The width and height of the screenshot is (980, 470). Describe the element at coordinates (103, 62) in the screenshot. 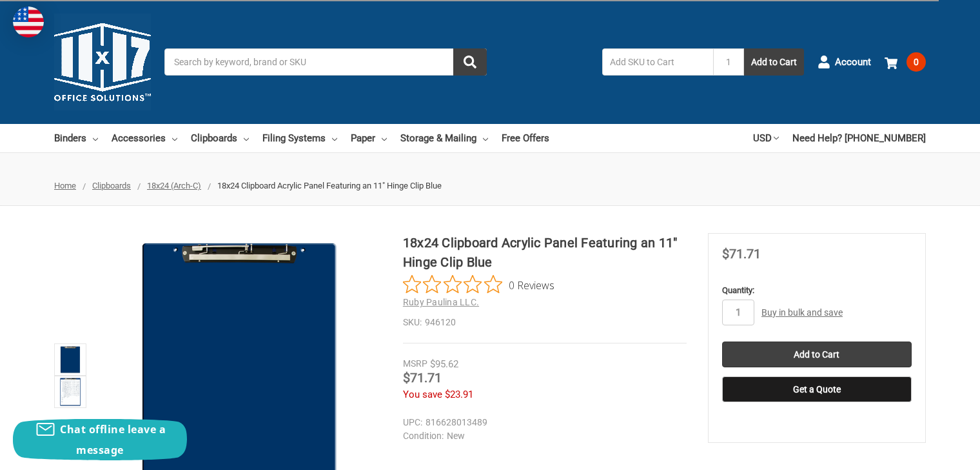

I see `img: 11x17.com` at that location.